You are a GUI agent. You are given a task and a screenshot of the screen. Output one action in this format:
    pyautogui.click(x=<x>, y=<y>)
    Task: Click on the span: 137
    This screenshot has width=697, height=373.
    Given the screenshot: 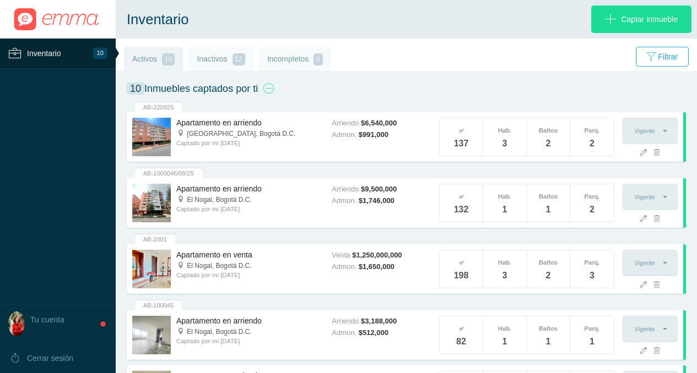 What is the action you would take?
    pyautogui.click(x=461, y=144)
    